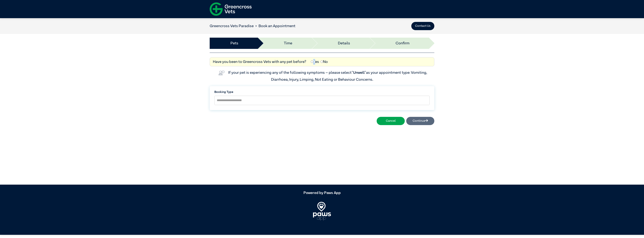  What do you see at coordinates (359, 73) in the screenshot?
I see `span: “Unwell”` at bounding box center [359, 73].